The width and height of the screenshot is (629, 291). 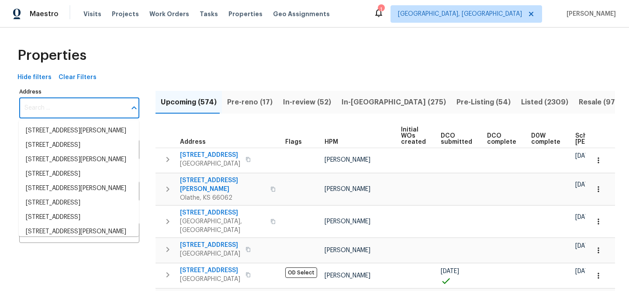 I want to click on span: Tasks, so click(x=209, y=14).